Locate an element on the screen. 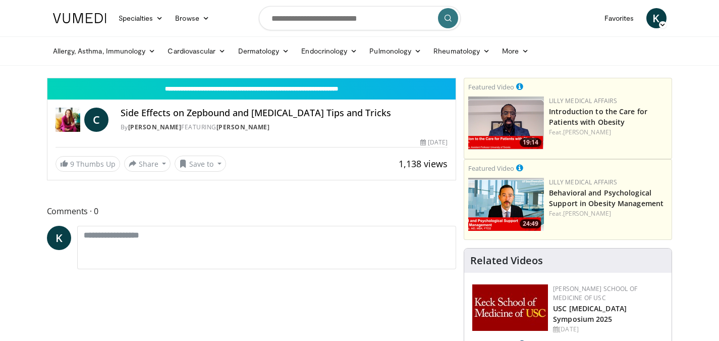 This screenshot has height=341, width=719. a: 24:49 is located at coordinates (506, 204).